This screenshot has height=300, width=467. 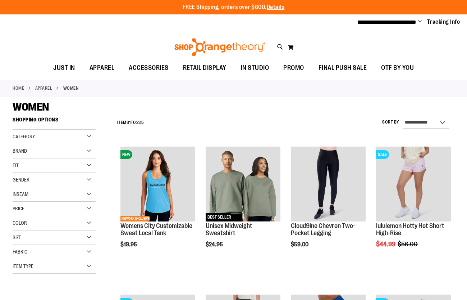 I want to click on a: ACCESSORIES, so click(x=149, y=68).